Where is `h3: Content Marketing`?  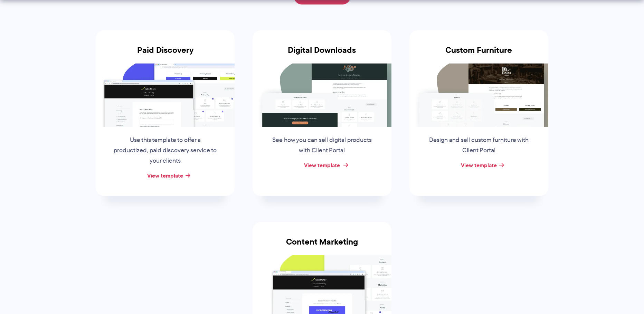 h3: Content Marketing is located at coordinates (322, 246).